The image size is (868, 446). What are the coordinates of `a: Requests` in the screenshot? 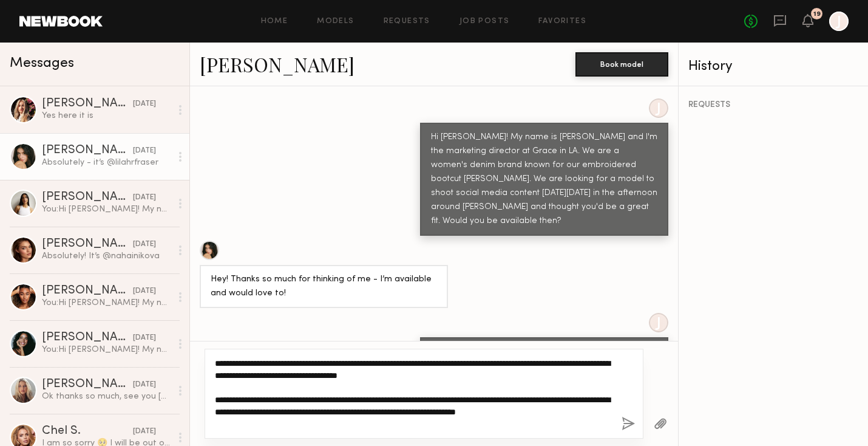 It's located at (406, 21).